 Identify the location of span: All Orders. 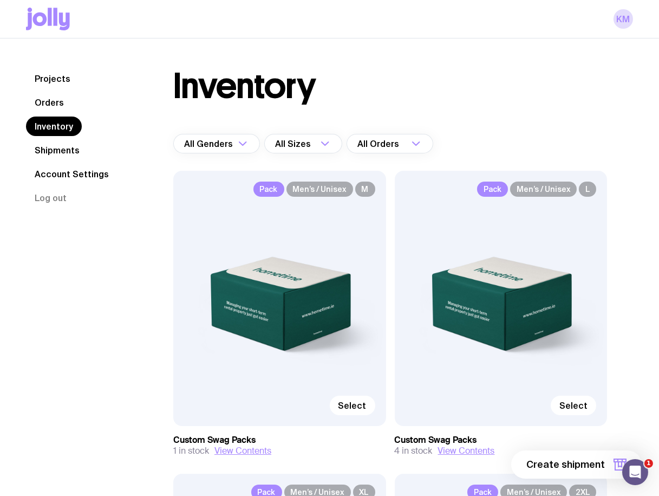
(379, 144).